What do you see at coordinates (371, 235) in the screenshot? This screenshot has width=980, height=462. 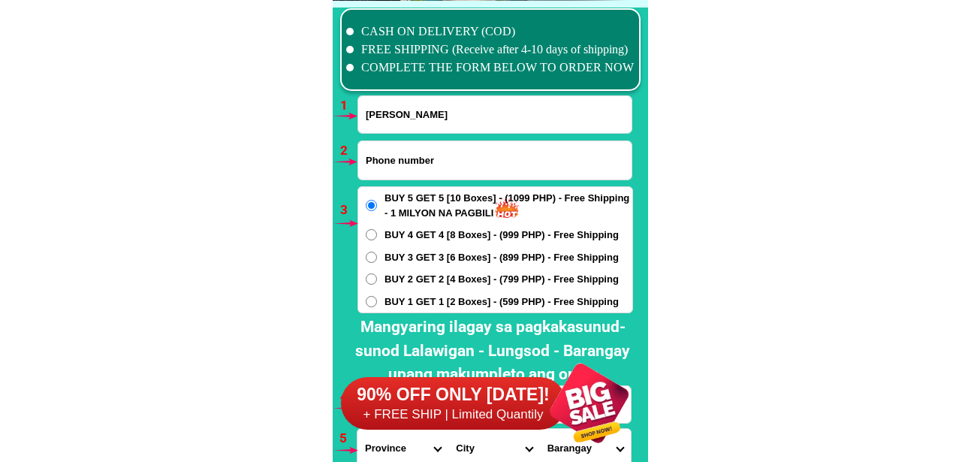 I see `input: BUY 4 GET 4 [8 Boxes] - (999 PHP) - Free Shipping` at bounding box center [371, 235].